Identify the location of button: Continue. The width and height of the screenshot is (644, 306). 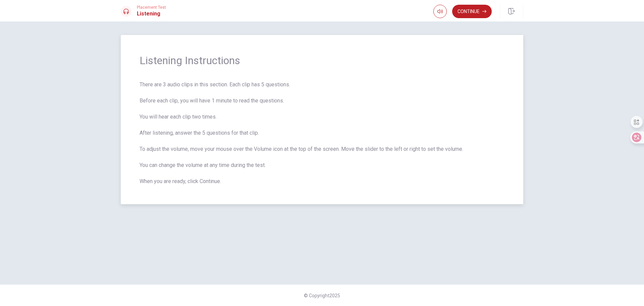
(472, 11).